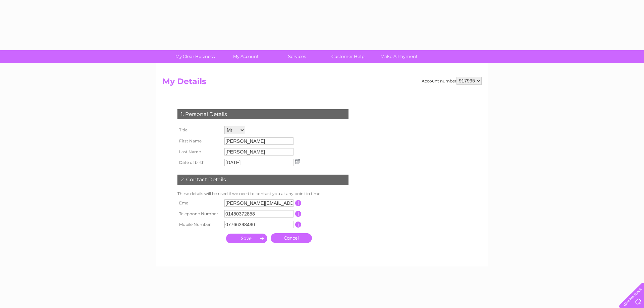 This screenshot has width=644, height=308. Describe the element at coordinates (199, 152) in the screenshot. I see `th: Last Name` at that location.